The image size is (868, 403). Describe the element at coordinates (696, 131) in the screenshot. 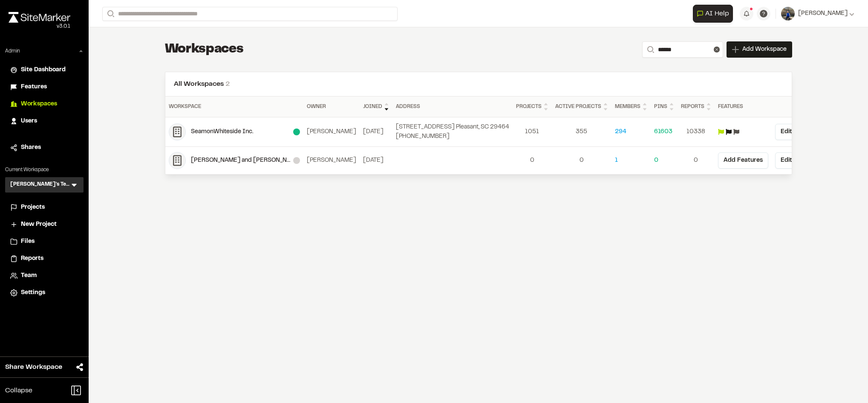

I see `a: 10338` at that location.